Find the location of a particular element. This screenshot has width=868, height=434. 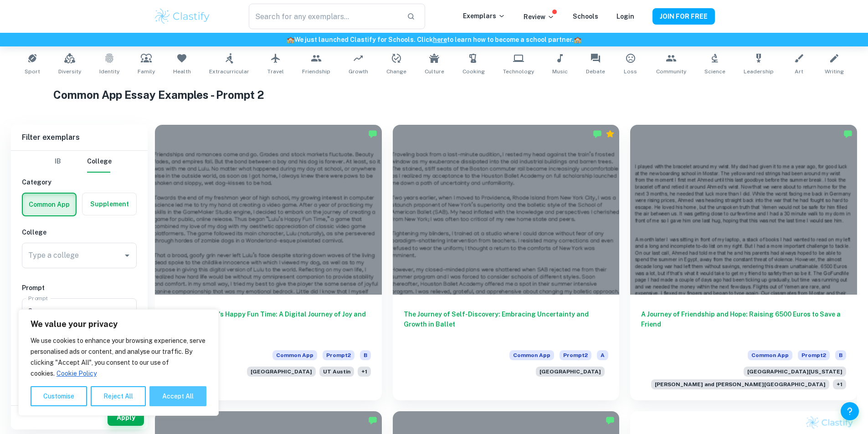

span: Technology is located at coordinates (519, 72).